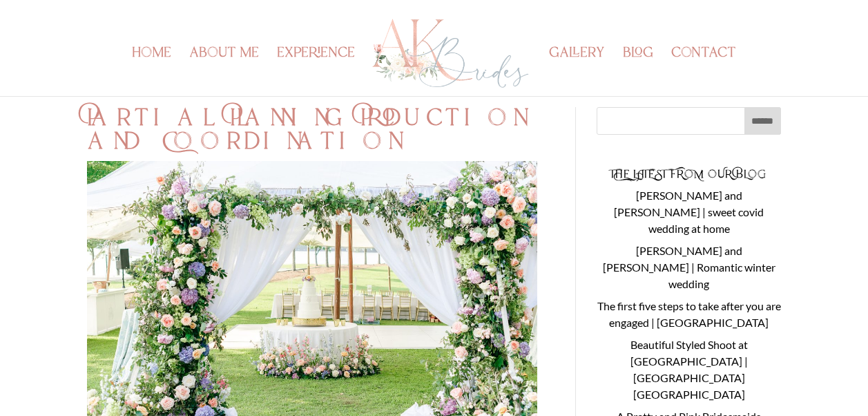  Describe the element at coordinates (689, 179) in the screenshot. I see `h4: The Latest from Our Blog` at that location.